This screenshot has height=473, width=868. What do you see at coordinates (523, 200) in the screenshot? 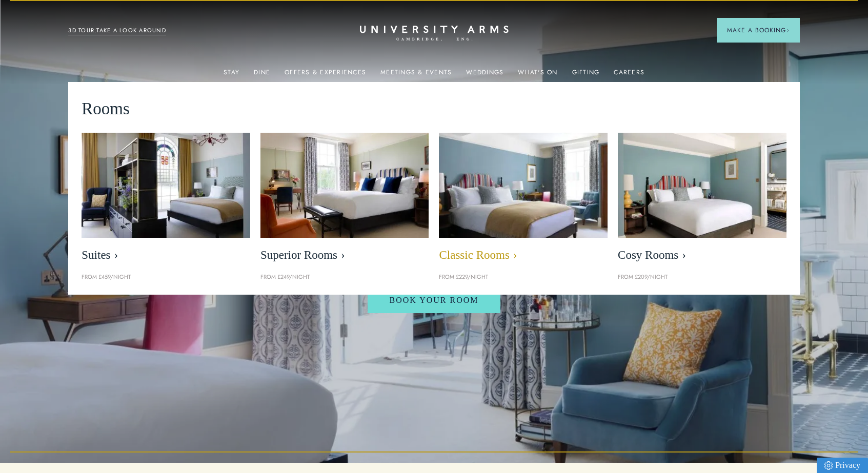
I see `a: image-7eccef6fe4fe90343db89eb79f703814c40db8b4-400x250-jpg Classic Rooms` at bounding box center [523, 200].